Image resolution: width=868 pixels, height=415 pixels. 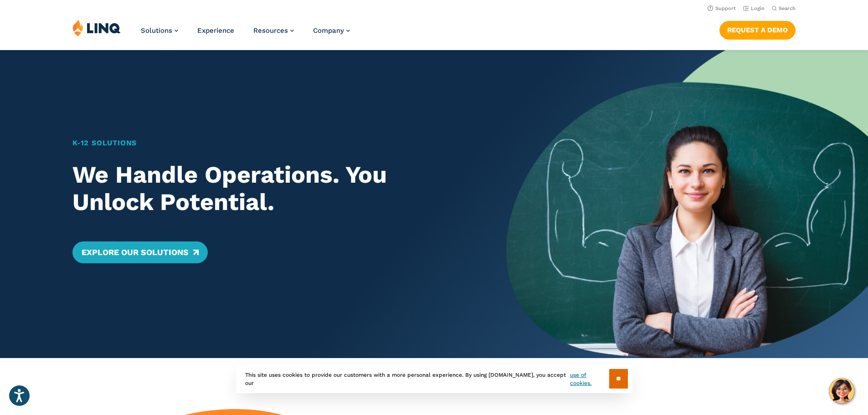 What do you see at coordinates (96, 28) in the screenshot?
I see `img: LINQ | K‑12 Software` at bounding box center [96, 28].